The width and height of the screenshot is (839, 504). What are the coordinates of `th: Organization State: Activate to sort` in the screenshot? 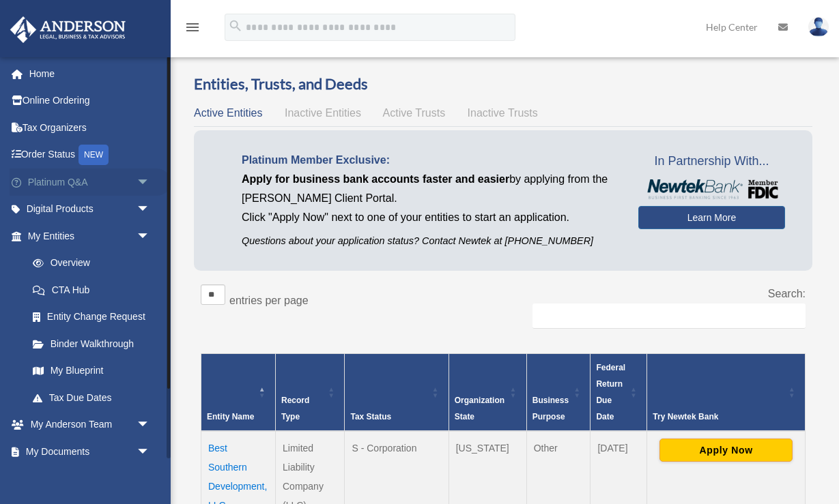 It's located at (487, 393).